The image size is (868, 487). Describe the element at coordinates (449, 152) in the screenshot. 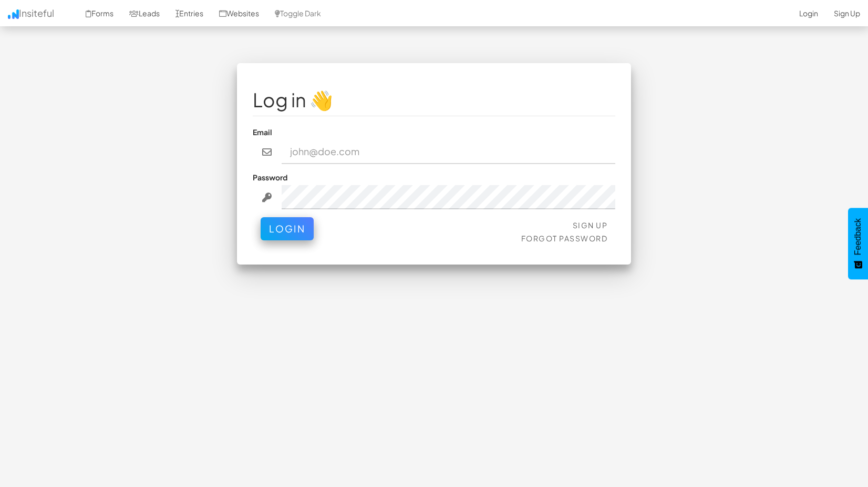

I see `input: john@doe.com` at that location.